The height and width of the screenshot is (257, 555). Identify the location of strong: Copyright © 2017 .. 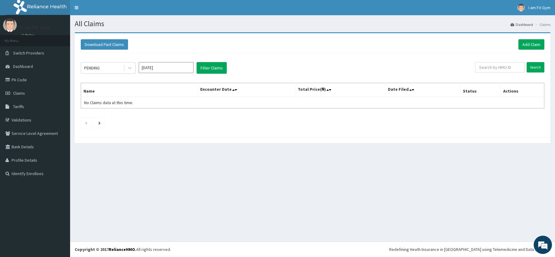
(106, 250).